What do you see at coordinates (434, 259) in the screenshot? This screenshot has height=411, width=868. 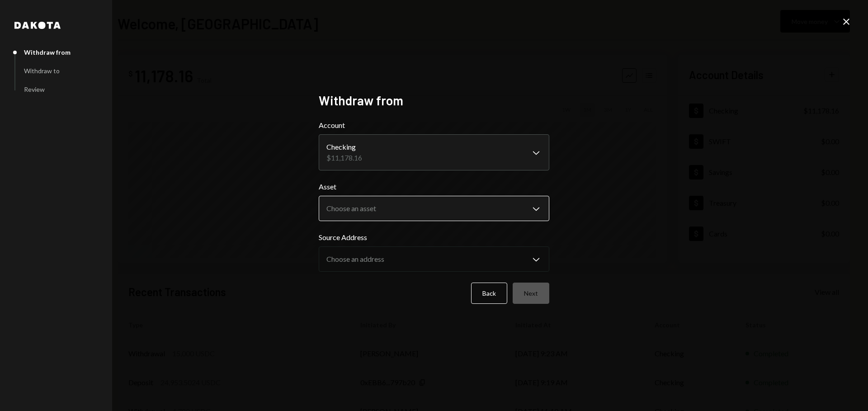 I see `button: Source Address` at bounding box center [434, 259].